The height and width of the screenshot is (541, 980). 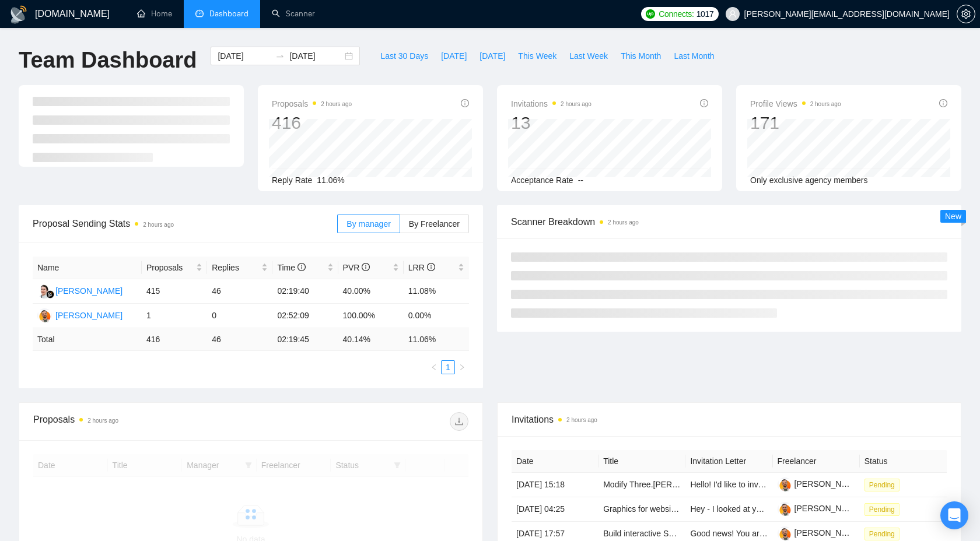 I want to click on button: left, so click(x=434, y=368).